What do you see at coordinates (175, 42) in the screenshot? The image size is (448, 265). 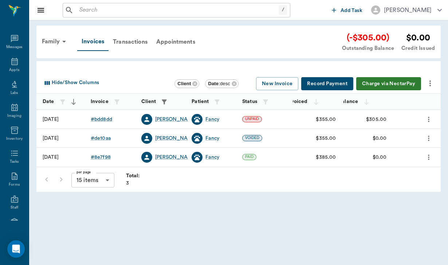 I see `a: Appointments` at bounding box center [175, 42].